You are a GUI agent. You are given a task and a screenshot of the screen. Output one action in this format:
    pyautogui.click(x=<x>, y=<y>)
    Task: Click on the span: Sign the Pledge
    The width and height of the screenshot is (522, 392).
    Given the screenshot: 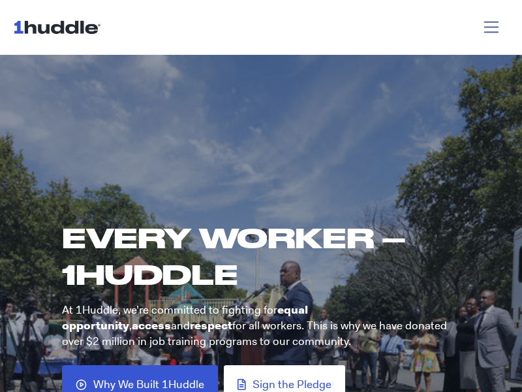 What is the action you would take?
    pyautogui.click(x=292, y=384)
    